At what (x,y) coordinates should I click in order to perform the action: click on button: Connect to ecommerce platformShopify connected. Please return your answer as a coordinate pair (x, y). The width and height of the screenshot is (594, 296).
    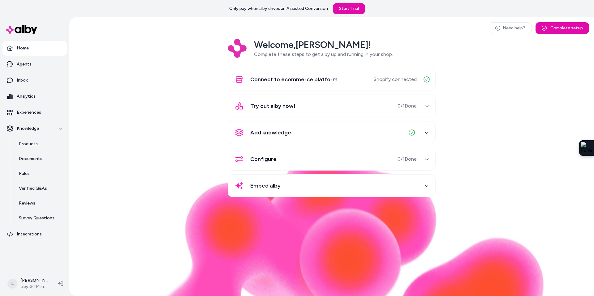
    Looking at the image, I should click on (332, 80).